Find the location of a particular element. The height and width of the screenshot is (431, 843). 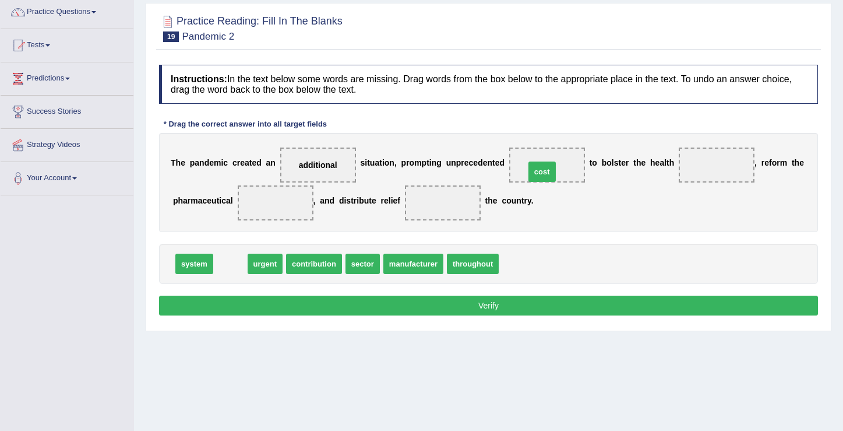

span: urgent is located at coordinates (265, 263).